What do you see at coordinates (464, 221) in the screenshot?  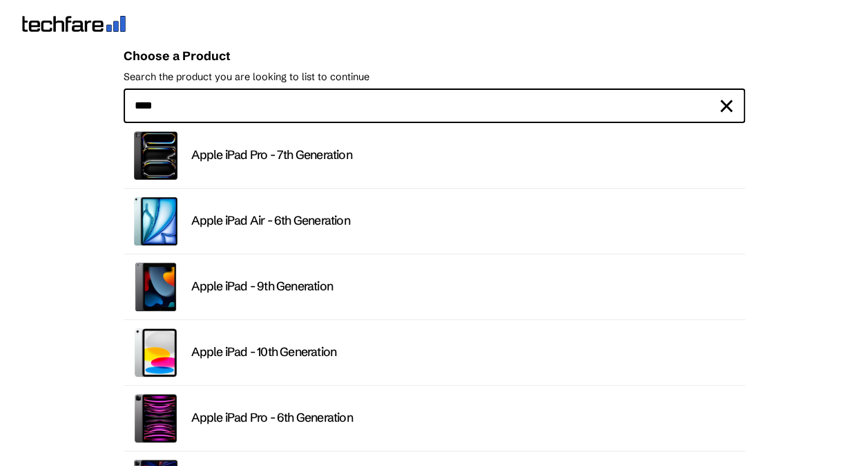 I see `div: Apple iPad Air - 6th Generation` at bounding box center [464, 221].